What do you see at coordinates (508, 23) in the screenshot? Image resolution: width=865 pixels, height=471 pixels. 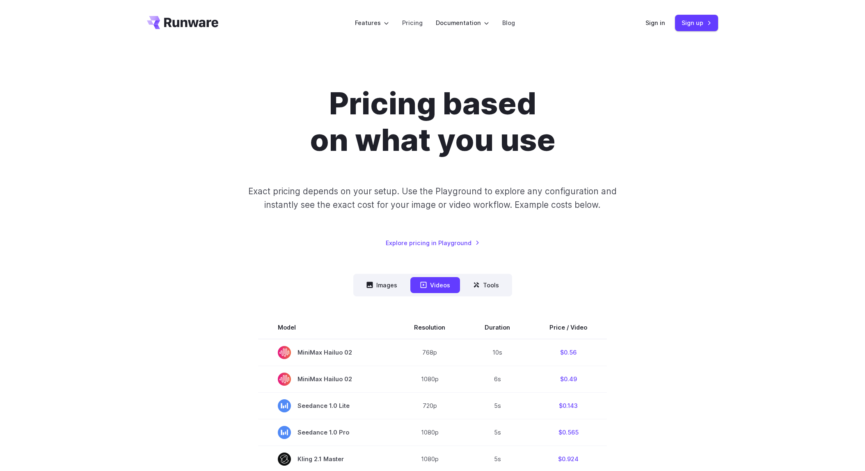 I see `a: Blog` at bounding box center [508, 23].